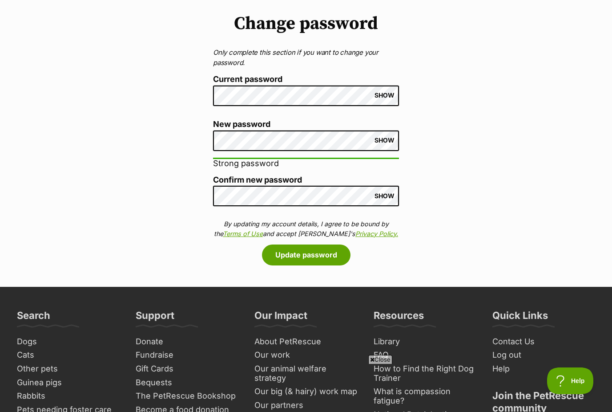 This screenshot has width=612, height=412. I want to click on a: Contact Us, so click(544, 341).